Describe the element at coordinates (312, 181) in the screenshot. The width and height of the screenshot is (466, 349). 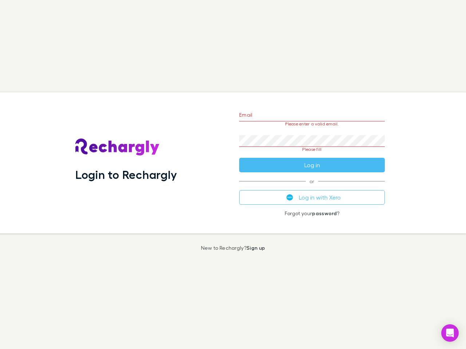
I see `span: or` at that location.